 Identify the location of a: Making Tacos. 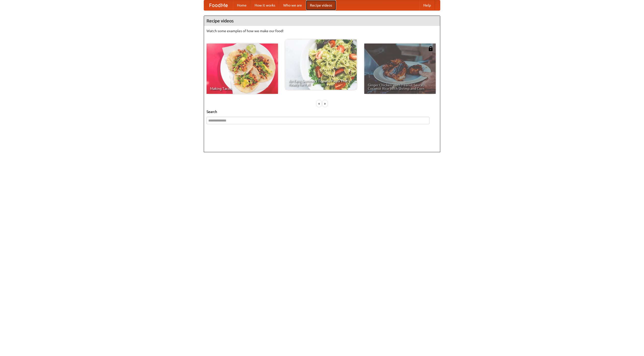
(242, 69).